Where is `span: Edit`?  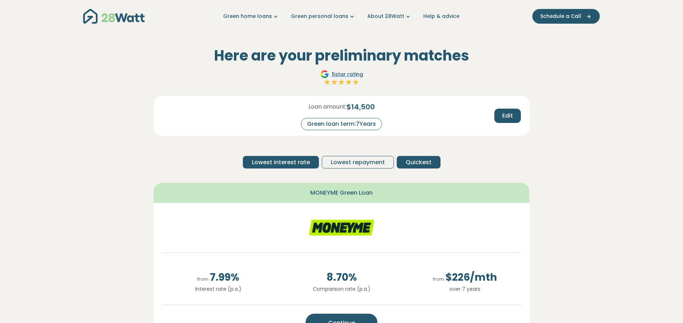 span: Edit is located at coordinates (508, 116).